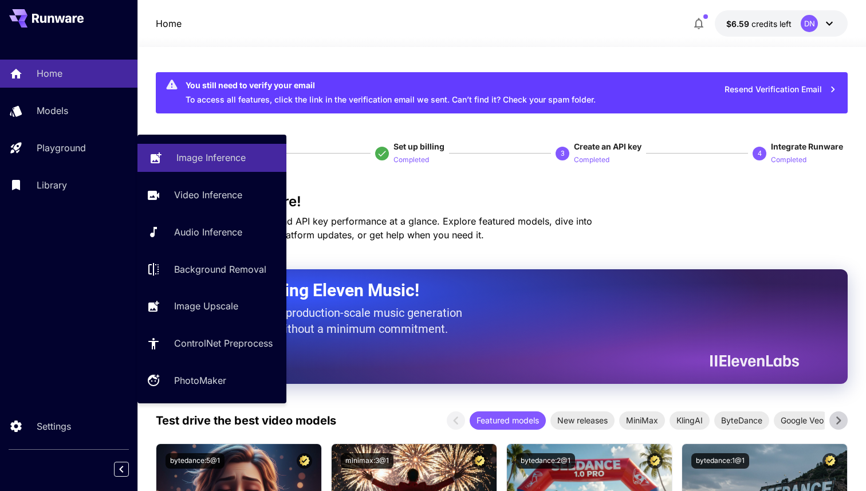  I want to click on button: Resend Verification Email, so click(781, 89).